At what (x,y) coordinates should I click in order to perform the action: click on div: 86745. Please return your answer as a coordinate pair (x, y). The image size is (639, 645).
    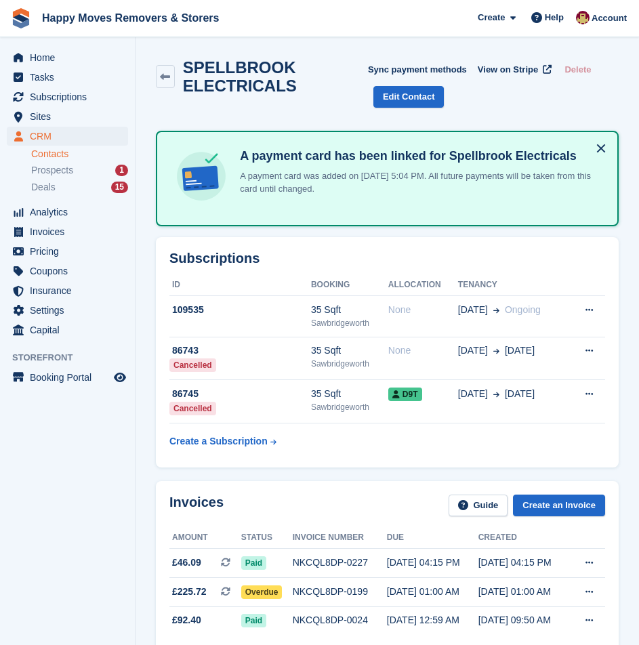
    Looking at the image, I should click on (240, 394).